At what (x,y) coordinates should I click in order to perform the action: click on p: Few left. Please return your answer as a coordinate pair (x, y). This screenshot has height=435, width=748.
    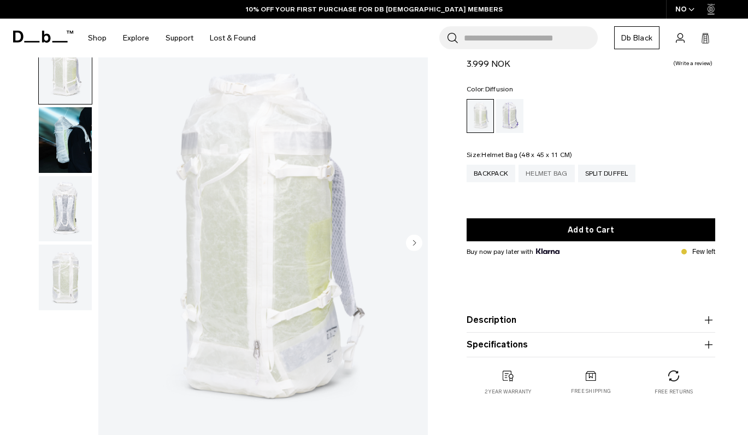
    Looking at the image, I should click on (704, 252).